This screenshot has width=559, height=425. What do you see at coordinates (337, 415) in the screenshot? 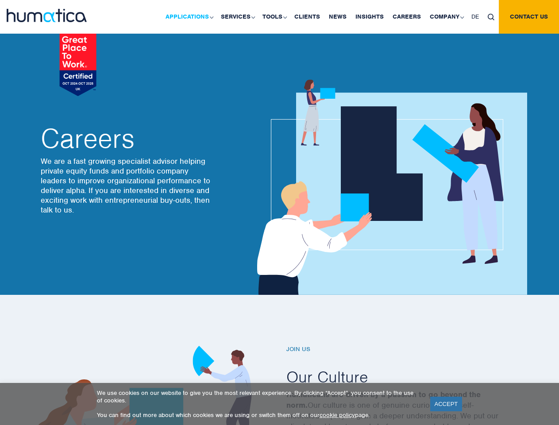
I see `a: cookie policy` at bounding box center [337, 415].